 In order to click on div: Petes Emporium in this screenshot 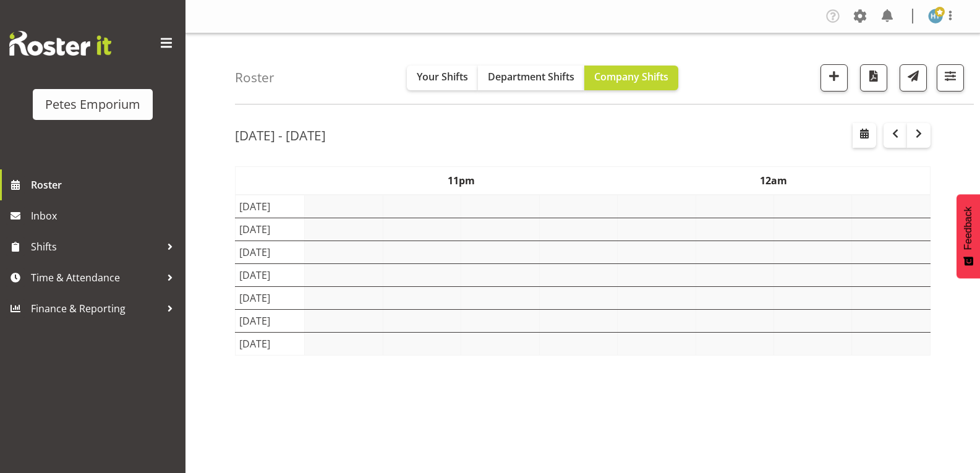, I will do `click(93, 105)`.